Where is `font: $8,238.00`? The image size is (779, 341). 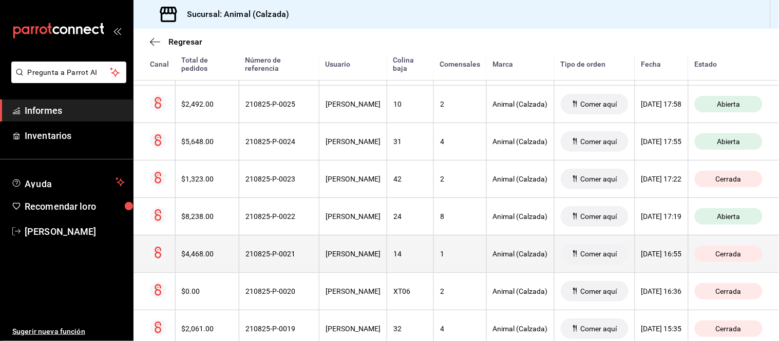
font: $8,238.00 is located at coordinates (198, 217).